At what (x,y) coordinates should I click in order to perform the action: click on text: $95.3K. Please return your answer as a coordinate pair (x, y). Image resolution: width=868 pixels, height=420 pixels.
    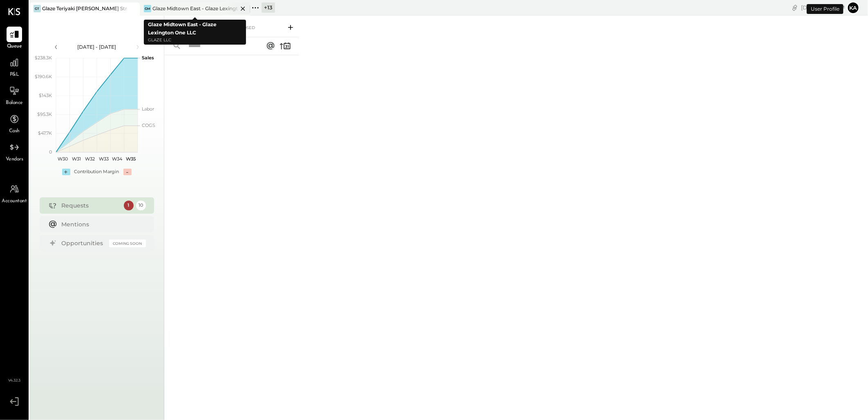
    Looking at the image, I should click on (44, 114).